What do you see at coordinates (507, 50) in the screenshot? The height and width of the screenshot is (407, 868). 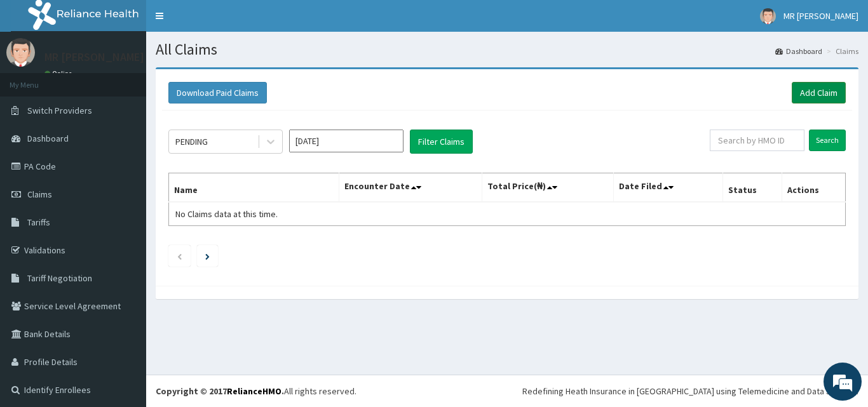 I see `h1: All Claims` at bounding box center [507, 50].